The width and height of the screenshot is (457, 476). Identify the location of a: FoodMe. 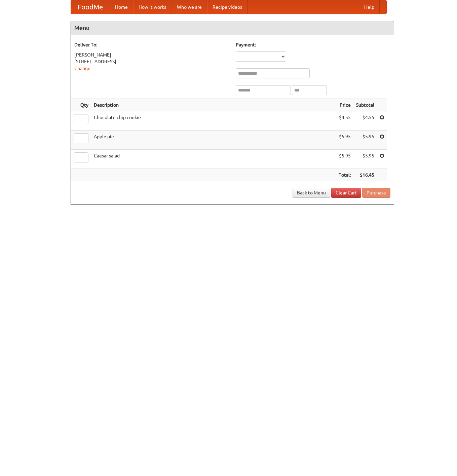
(90, 7).